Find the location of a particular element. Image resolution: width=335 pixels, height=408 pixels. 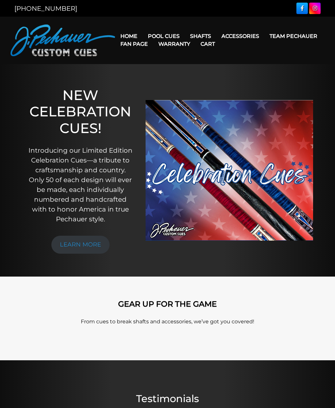

a: Team Pechauer is located at coordinates (293, 36).